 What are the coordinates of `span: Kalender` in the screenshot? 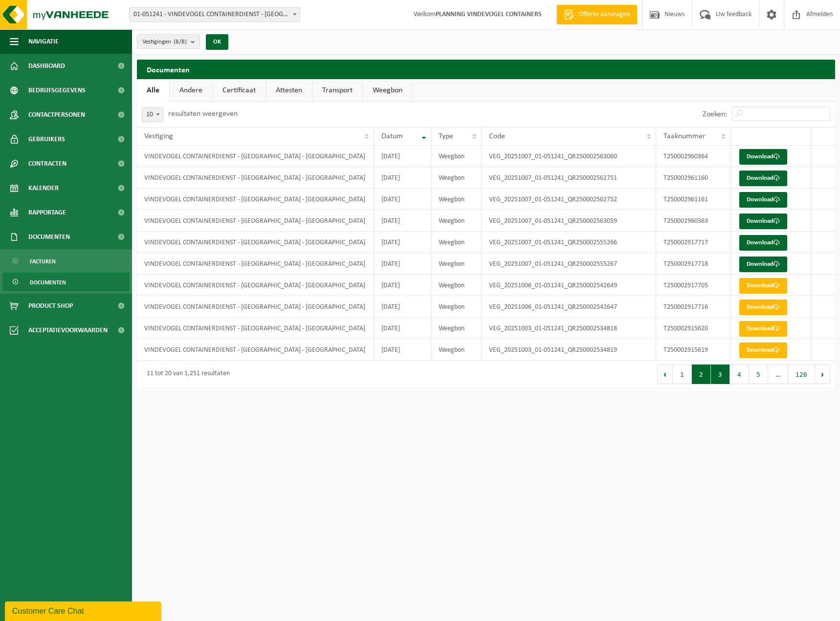 It's located at (43, 188).